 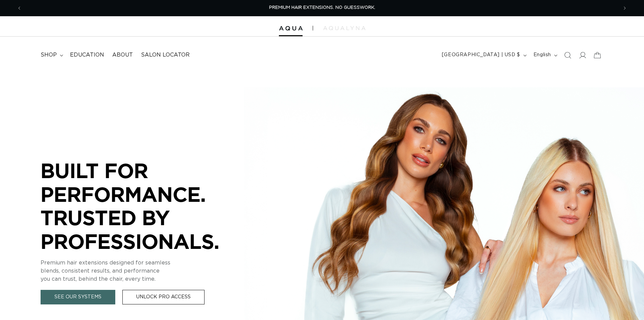 What do you see at coordinates (87, 55) in the screenshot?
I see `span: Education` at bounding box center [87, 55].